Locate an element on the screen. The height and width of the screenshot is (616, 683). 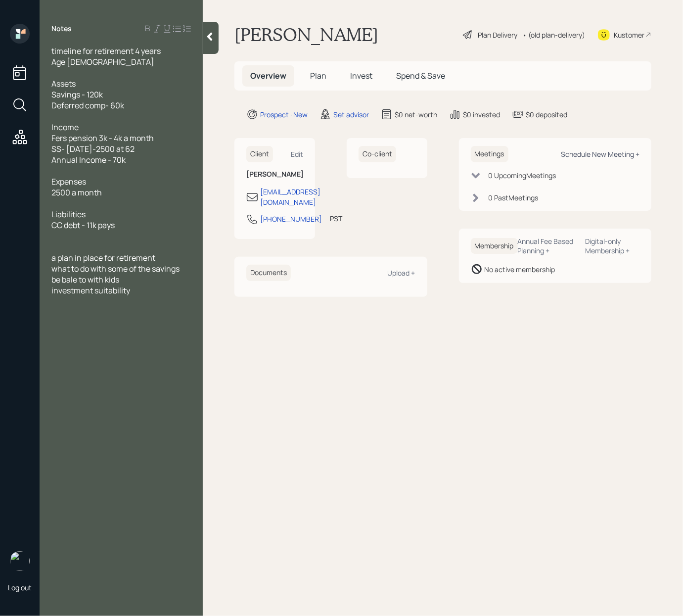
span: Fers pension 3k - 4k a month is located at coordinates (102, 138).